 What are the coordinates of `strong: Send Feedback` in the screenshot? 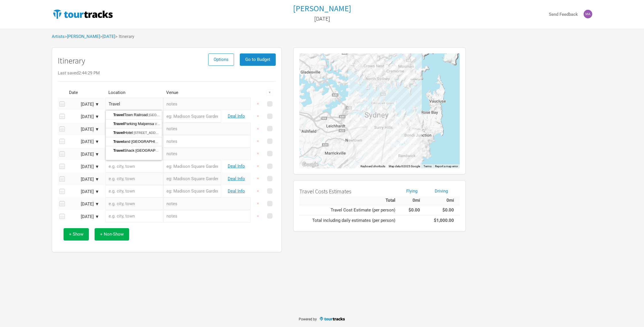 It's located at (563, 14).